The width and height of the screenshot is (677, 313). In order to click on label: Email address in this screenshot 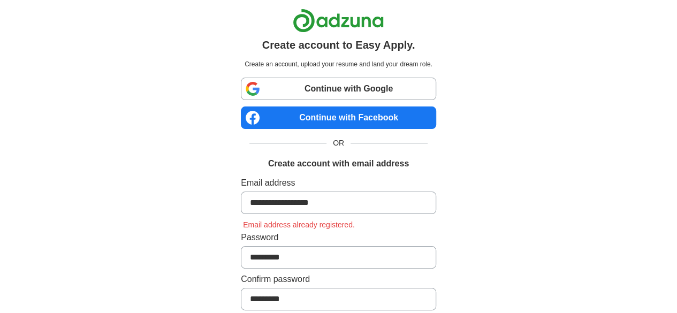, I will do `click(338, 183)`.